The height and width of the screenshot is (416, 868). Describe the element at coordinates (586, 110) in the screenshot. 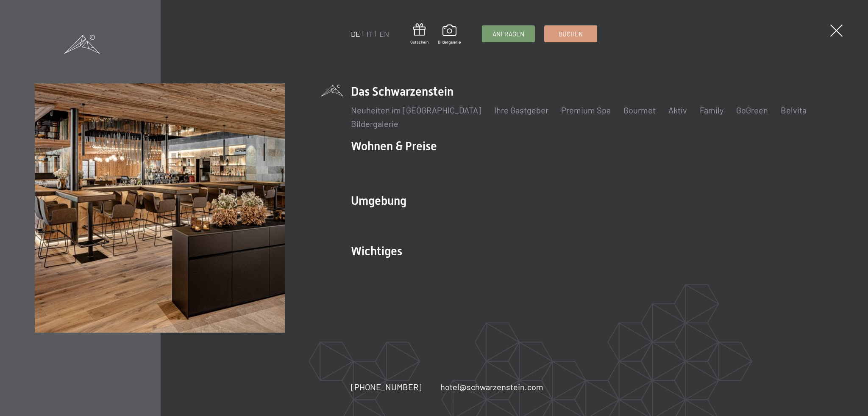

I see `a: Premium Spa` at that location.